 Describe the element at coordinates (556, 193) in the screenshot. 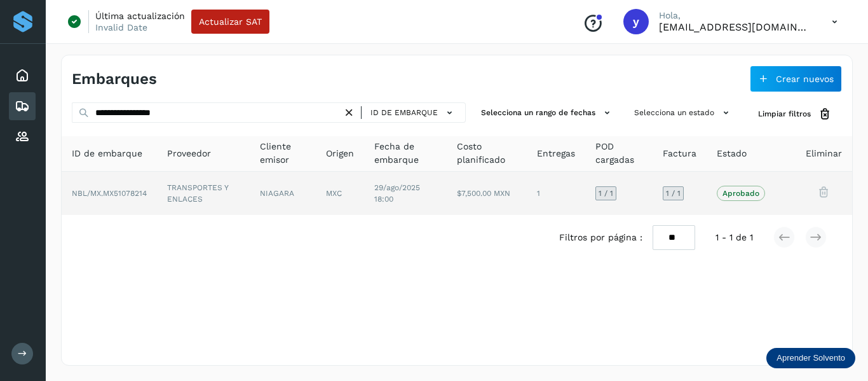

I see `td: 1` at that location.